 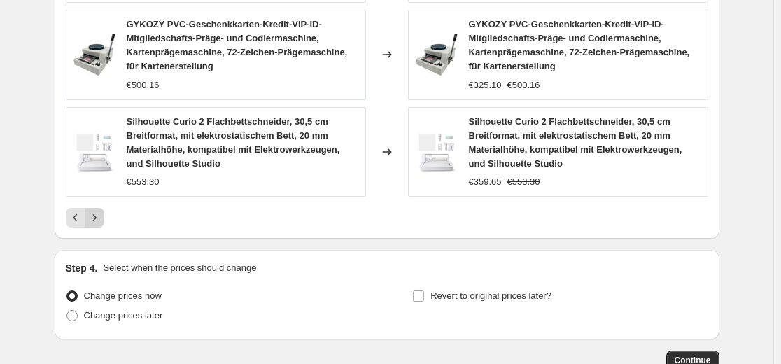 What do you see at coordinates (523, 85) in the screenshot?
I see `strike: €500.16` at bounding box center [523, 85].